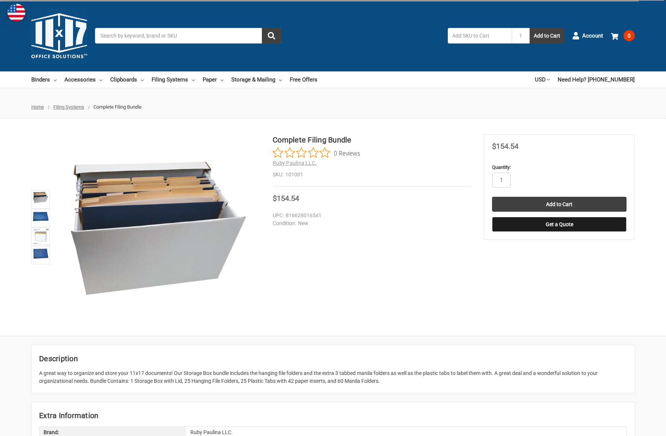  What do you see at coordinates (559, 168) in the screenshot?
I see `label: Quantity:` at bounding box center [559, 168].